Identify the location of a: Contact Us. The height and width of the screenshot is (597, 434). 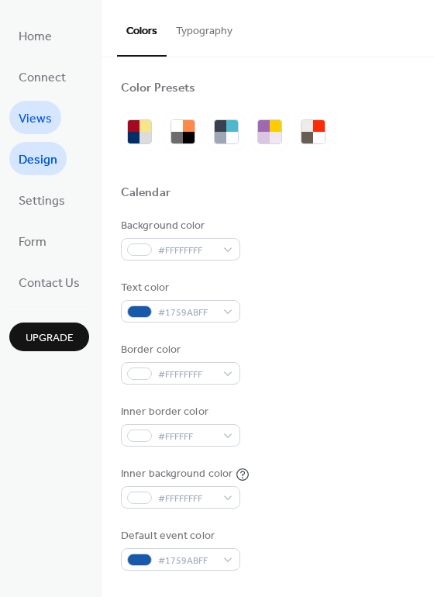
(49, 281).